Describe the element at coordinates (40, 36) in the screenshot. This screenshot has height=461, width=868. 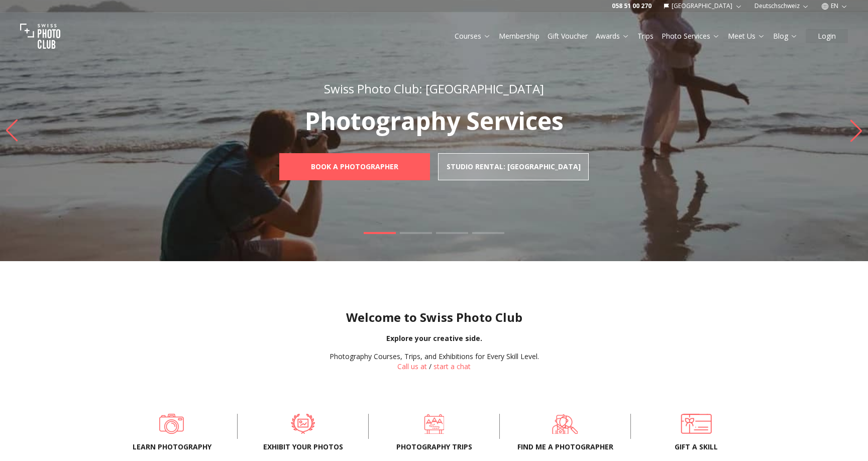
I see `img: Swiss photo club` at that location.